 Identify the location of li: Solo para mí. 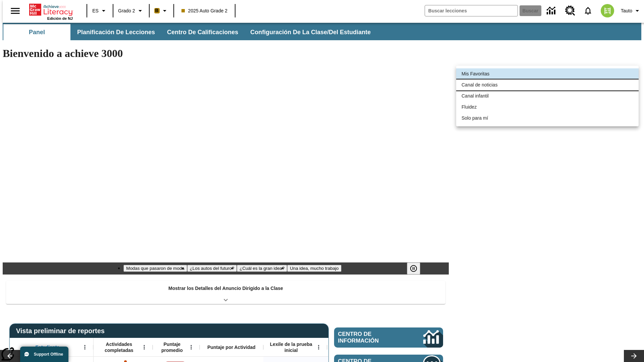
(547, 118).